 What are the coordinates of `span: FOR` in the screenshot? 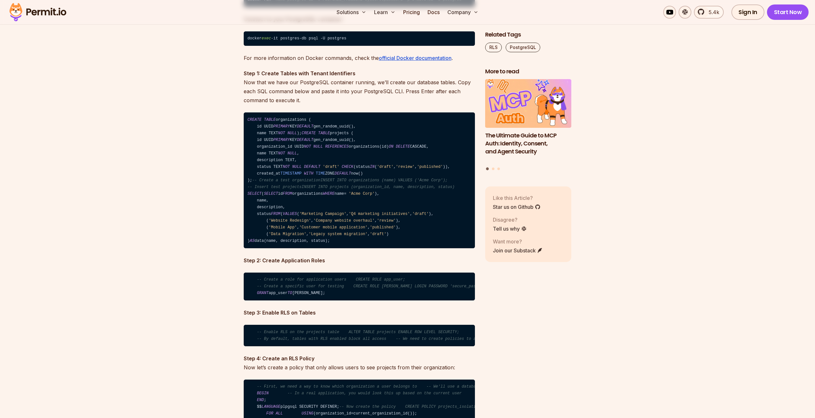 It's located at (270, 414).